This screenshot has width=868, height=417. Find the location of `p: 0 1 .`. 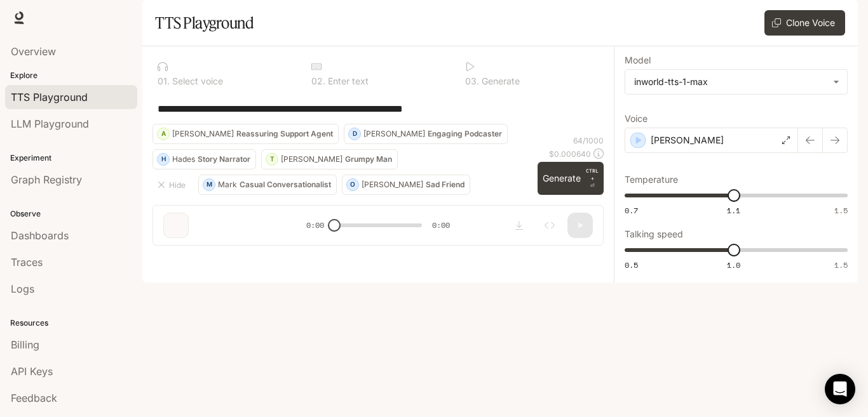

p: 0 1 . is located at coordinates (164, 81).